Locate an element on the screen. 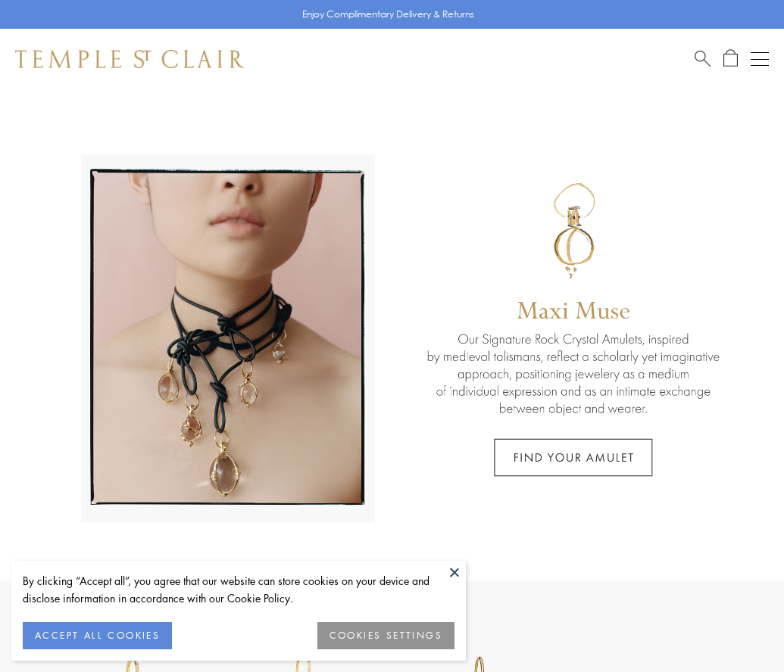  div: By clicking “Accept all”, you agree that our website can store cookies on your device and disclos... is located at coordinates (239, 590).